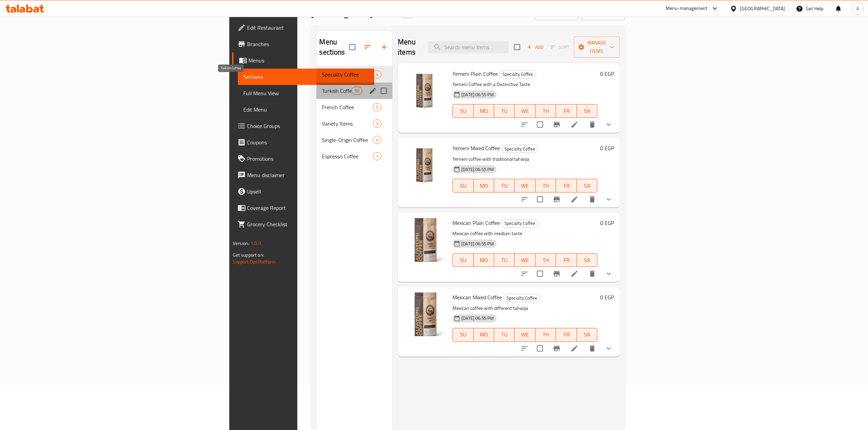 The width and height of the screenshot is (868, 430). Describe the element at coordinates (409, 47) in the screenshot. I see `h2: Menu items` at that location.